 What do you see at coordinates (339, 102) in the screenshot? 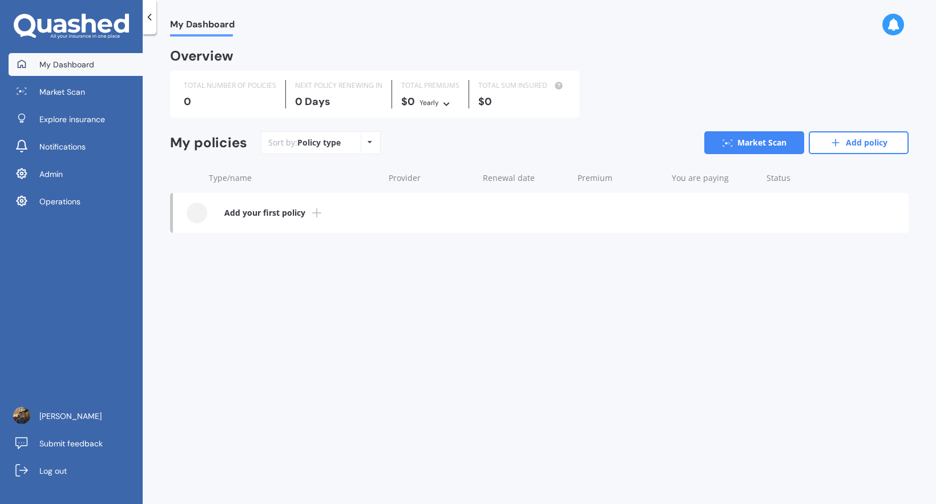
I see `div: 0 Days` at bounding box center [339, 102].